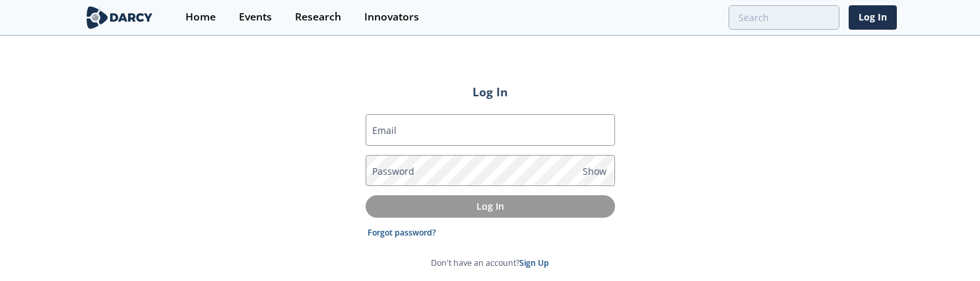 The width and height of the screenshot is (980, 281). Describe the element at coordinates (256, 17) in the screenshot. I see `div: Events` at that location.